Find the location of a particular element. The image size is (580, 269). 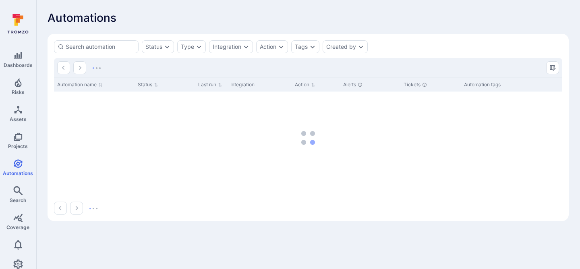

div: Unresolved alerts is located at coordinates (360, 85).